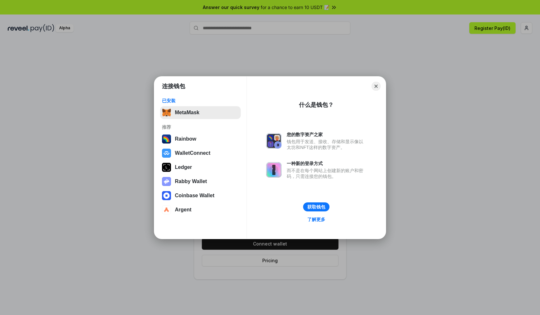 The image size is (540, 315). I want to click on img: svg+xml,%3Csvg%20width%3D%22120%22%20height%3D%22120%22%20viewBox%3D%220%200%20120%20120%22%20fil..., so click(167, 139).